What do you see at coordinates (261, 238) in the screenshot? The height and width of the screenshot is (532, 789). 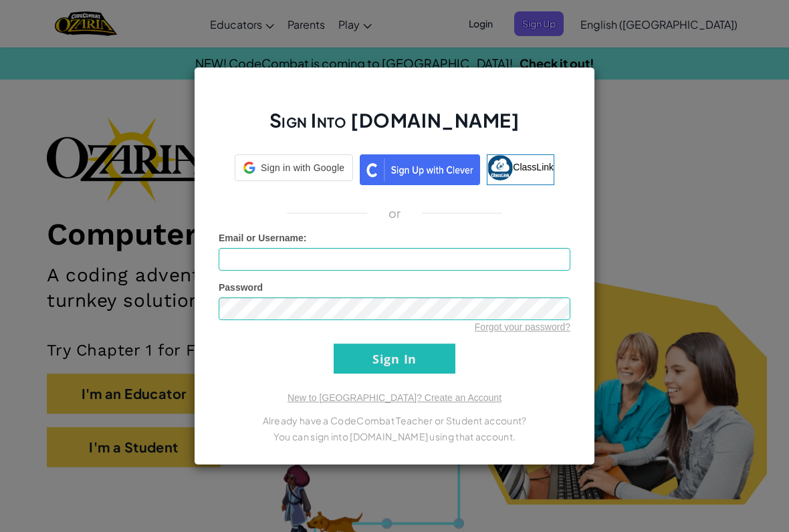 I see `span: Email or Username` at bounding box center [261, 238].